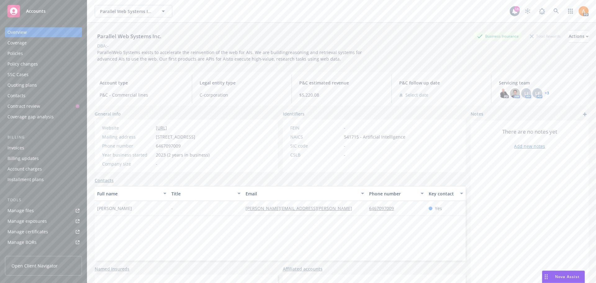  I want to click on div: Summary of insurance, so click(31, 253).